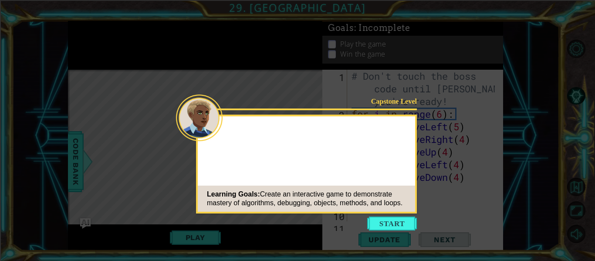 The height and width of the screenshot is (261, 595). I want to click on button: Start, so click(392, 223).